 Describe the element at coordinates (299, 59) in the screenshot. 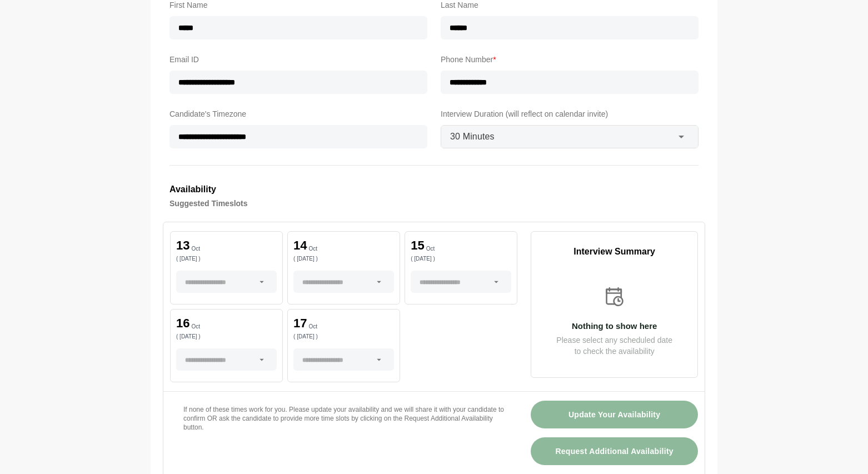

I see `label: Email ID` at that location.